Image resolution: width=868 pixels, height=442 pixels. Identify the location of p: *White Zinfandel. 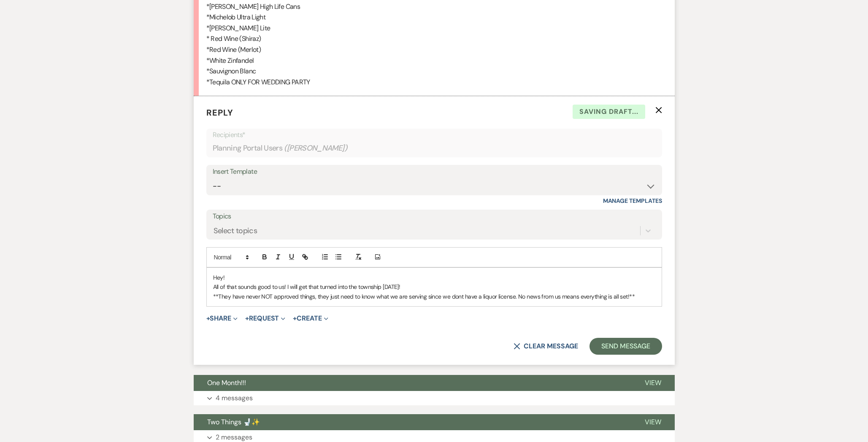
(434, 61).